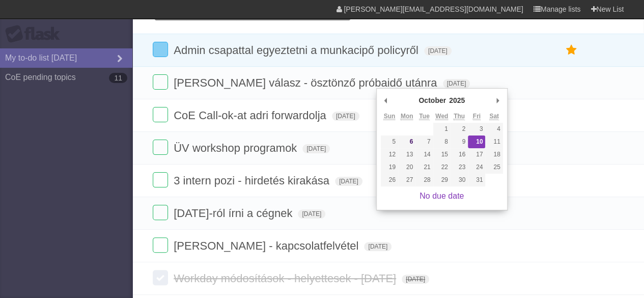 The width and height of the screenshot is (644, 298). Describe the element at coordinates (118, 78) in the screenshot. I see `b: 11` at that location.